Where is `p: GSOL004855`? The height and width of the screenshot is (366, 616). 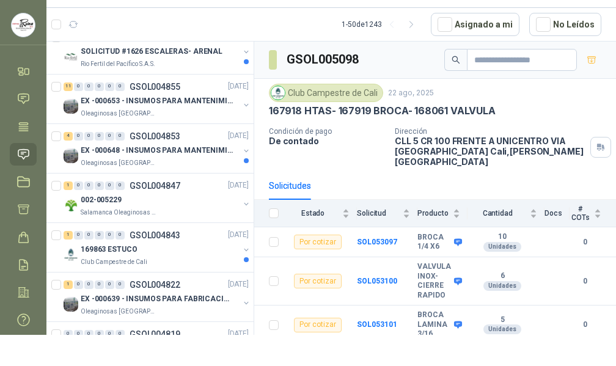
p: GSOL004855 is located at coordinates (155, 87).